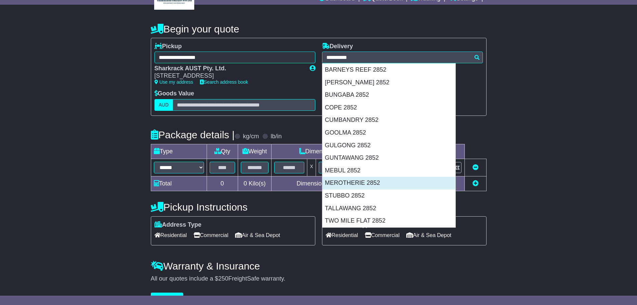  Describe the element at coordinates (389, 120) in the screenshot. I see `div: CUMBANDRY 2852` at that location.